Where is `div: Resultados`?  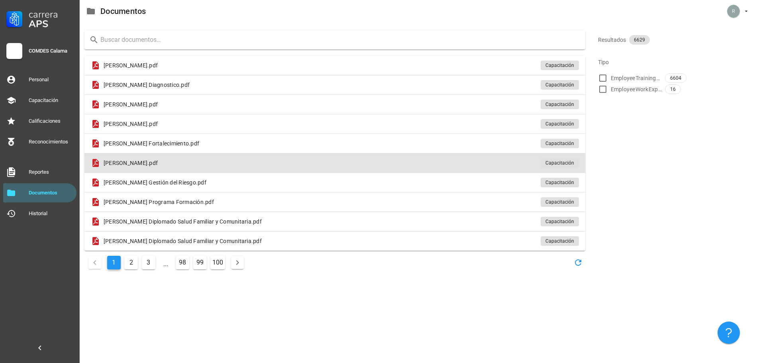
div: Resultados is located at coordinates (676, 40).